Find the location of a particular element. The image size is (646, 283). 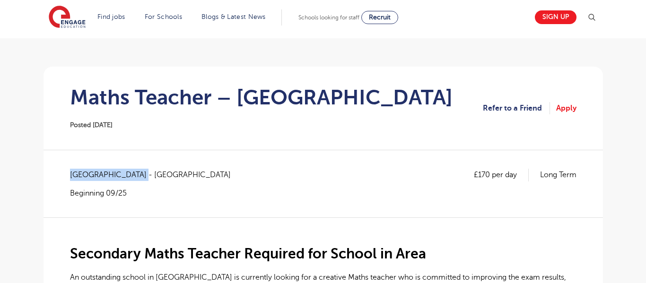

p: Long Term is located at coordinates (558, 175).